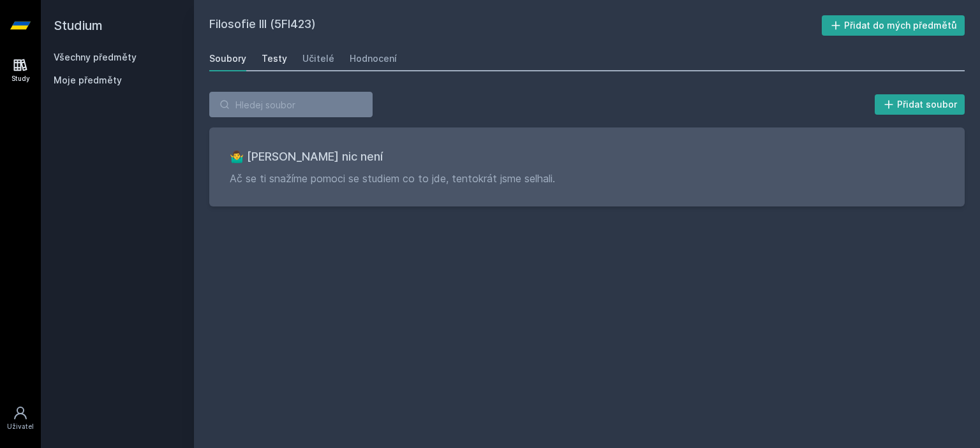  What do you see at coordinates (21, 426) in the screenshot?
I see `div: Uživatel` at bounding box center [21, 426].